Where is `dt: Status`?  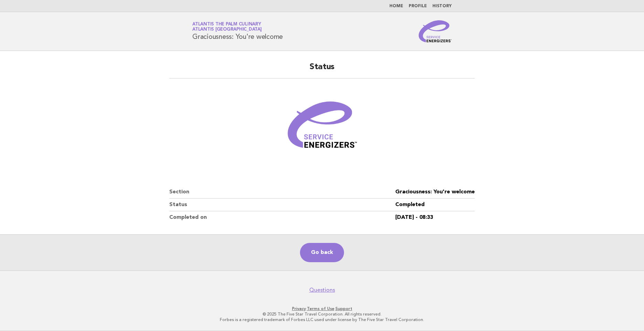
dt: Status is located at coordinates (282, 205).